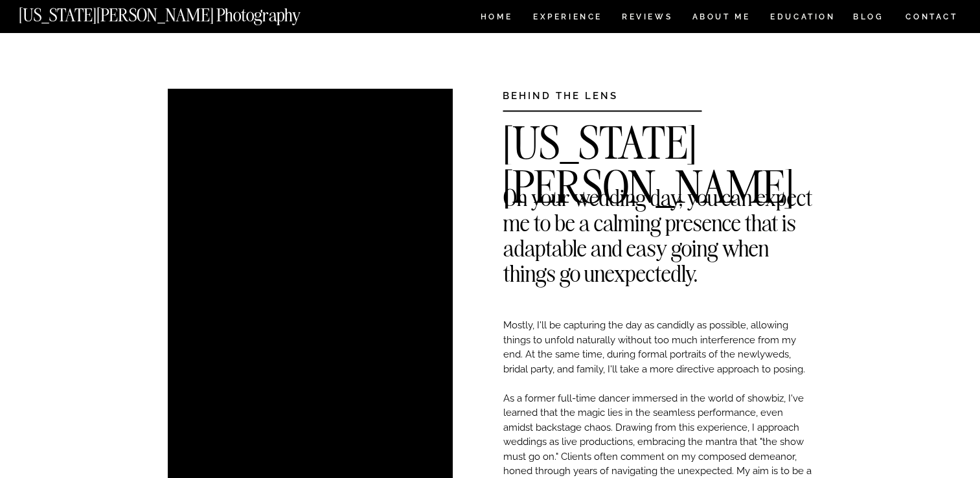  What do you see at coordinates (496, 18) in the screenshot?
I see `a: HOME` at bounding box center [496, 18].